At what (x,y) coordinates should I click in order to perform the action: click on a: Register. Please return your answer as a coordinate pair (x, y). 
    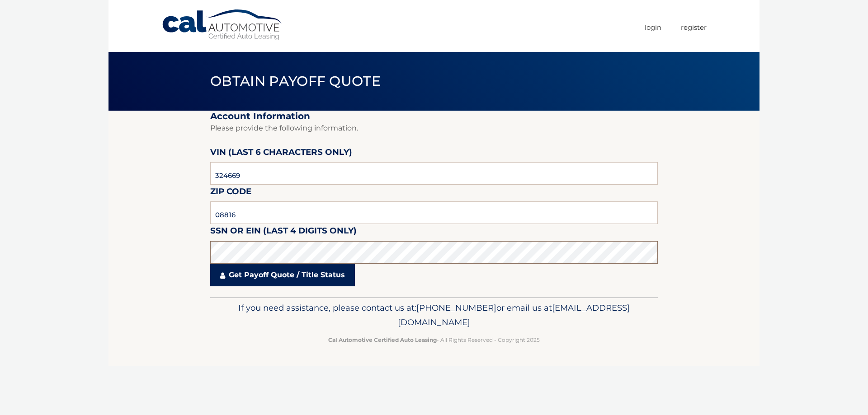
    Looking at the image, I should click on (693, 27).